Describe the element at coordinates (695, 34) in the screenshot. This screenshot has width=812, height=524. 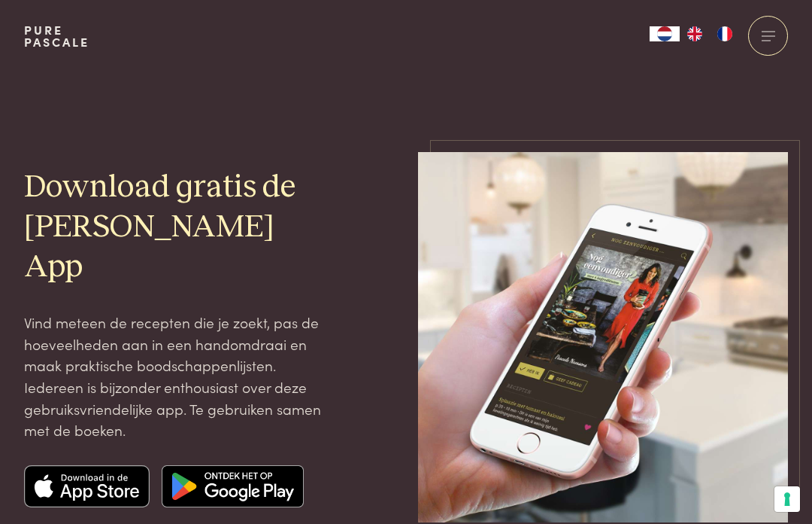
I see `a: EN` at that location.